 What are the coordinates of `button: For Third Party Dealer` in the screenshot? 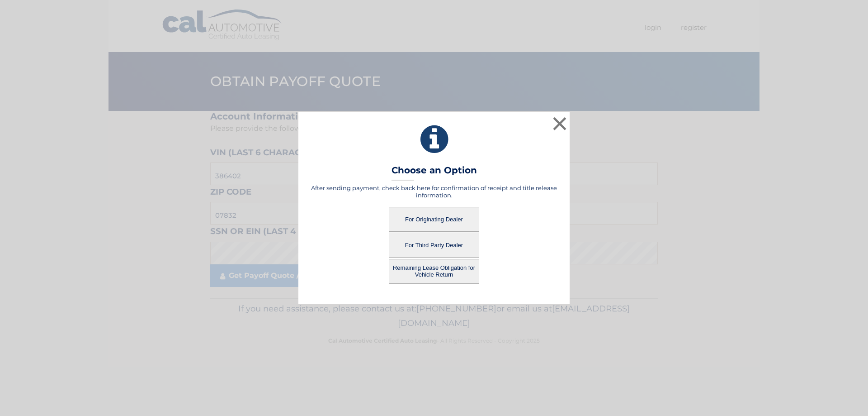 It's located at (434, 244).